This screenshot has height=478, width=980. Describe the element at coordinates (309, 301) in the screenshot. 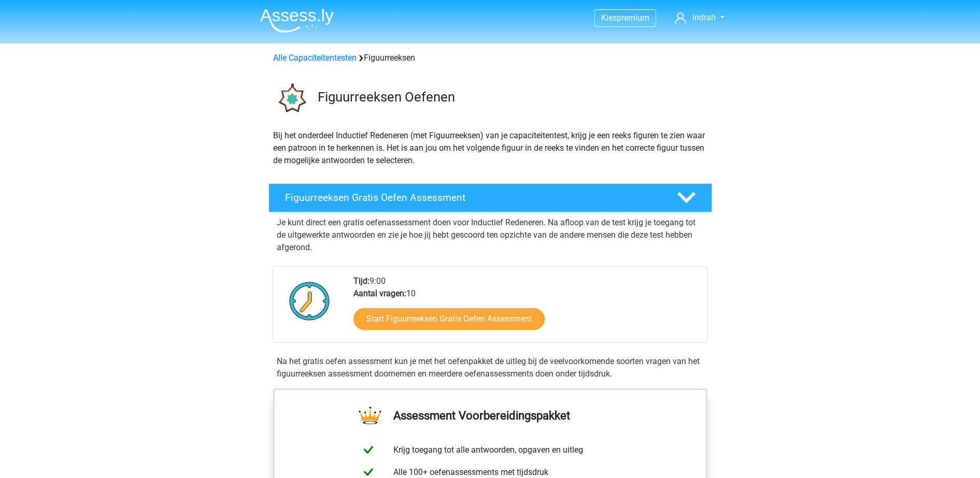

I see `img: Klok` at that location.